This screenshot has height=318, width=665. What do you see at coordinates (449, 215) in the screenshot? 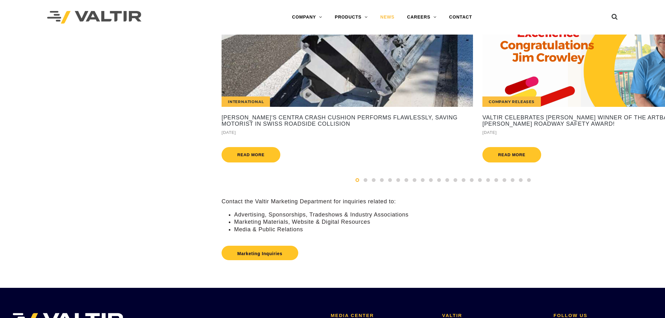
I see `li: Advertising, Sponsorships, Tradeshows & Industry Associations` at bounding box center [449, 215].